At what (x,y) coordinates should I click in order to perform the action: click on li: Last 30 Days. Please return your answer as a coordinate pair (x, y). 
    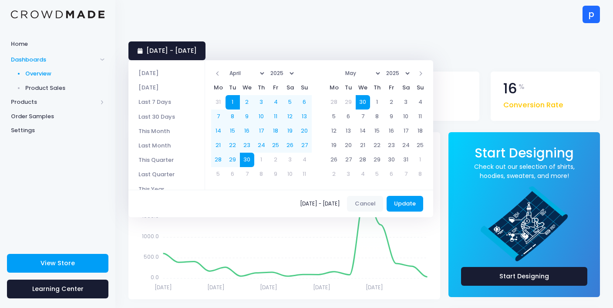
    Looking at the image, I should click on (166, 116).